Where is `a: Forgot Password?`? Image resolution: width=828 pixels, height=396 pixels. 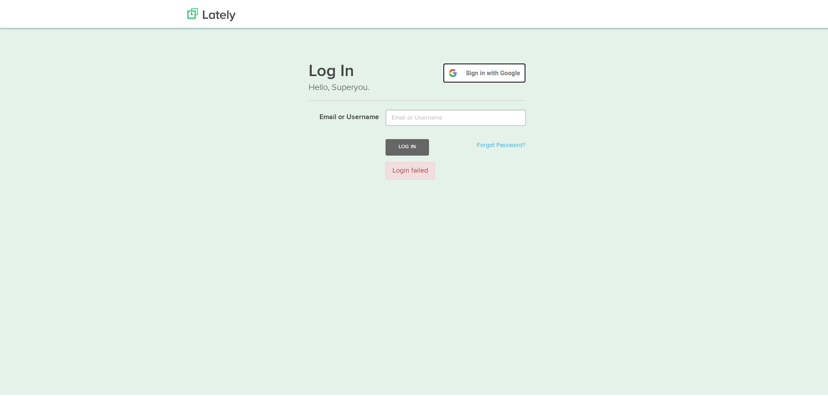
a: Forgot Password? is located at coordinates (501, 143).